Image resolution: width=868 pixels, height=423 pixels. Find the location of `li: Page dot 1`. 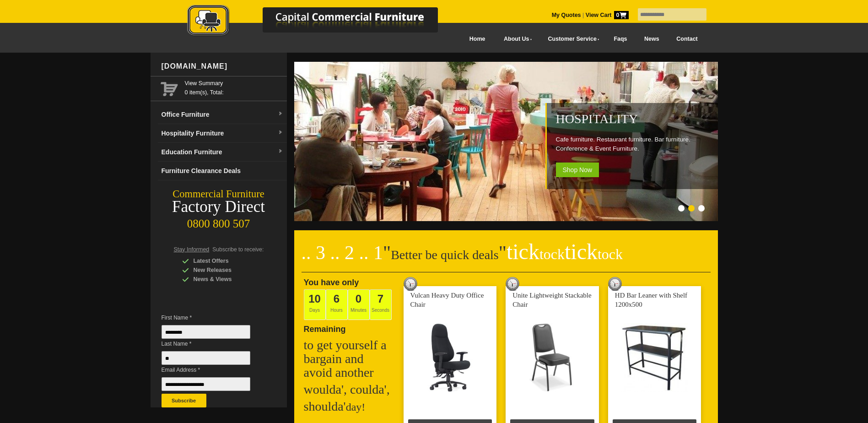

li: Page dot 1 is located at coordinates (681, 208).